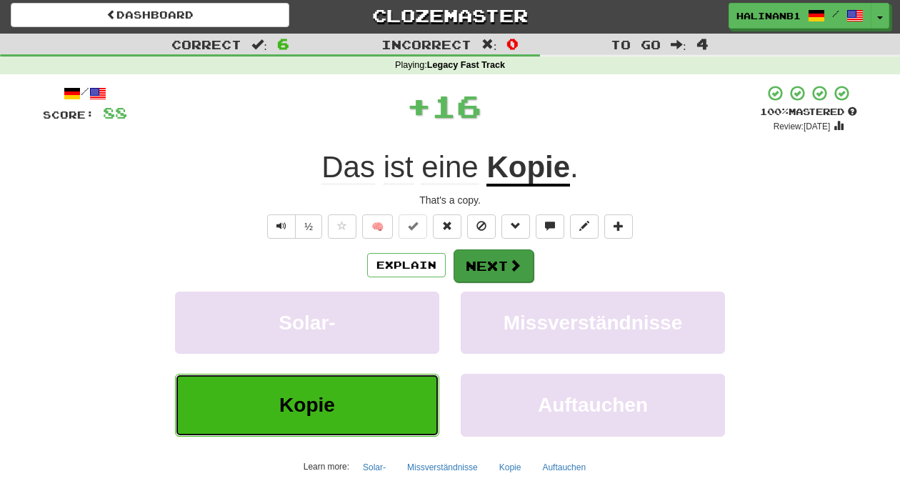 The height and width of the screenshot is (481, 900). I want to click on a: halinanb1 /, so click(800, 16).